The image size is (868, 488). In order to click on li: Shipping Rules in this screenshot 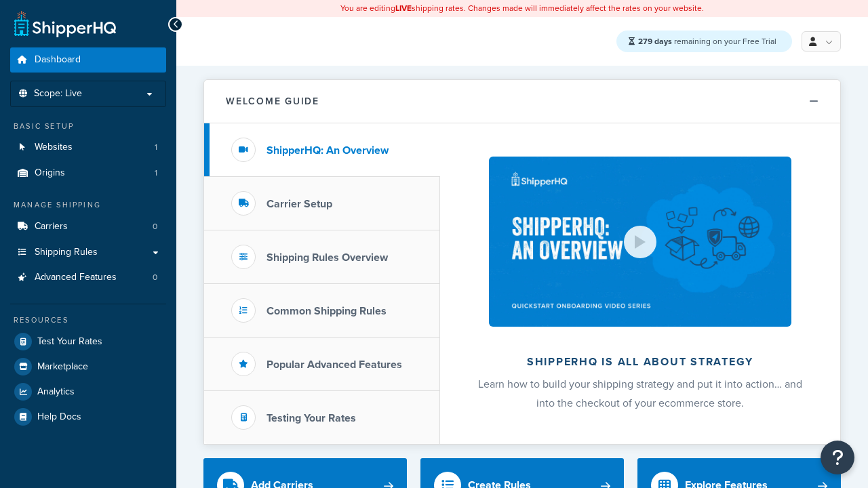, I will do `click(88, 252)`.